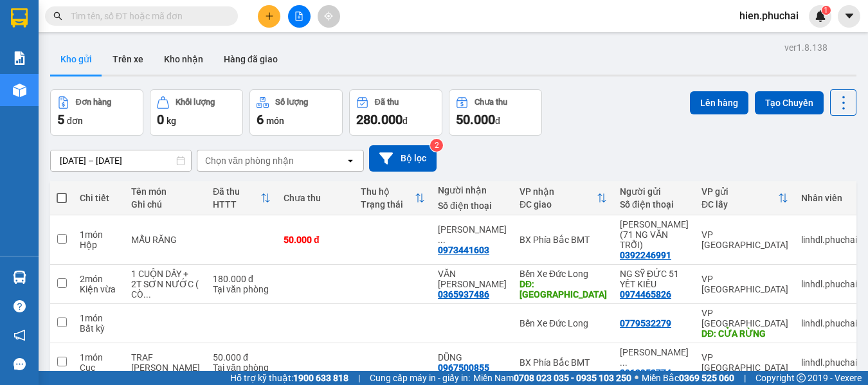 The height and width of the screenshot is (385, 868). What do you see at coordinates (472, 235) in the screenshot?
I see `div: ĐỖ KỲ THUYẾT(38 LÝ CHÍNH THẮNG)` at bounding box center [472, 235].